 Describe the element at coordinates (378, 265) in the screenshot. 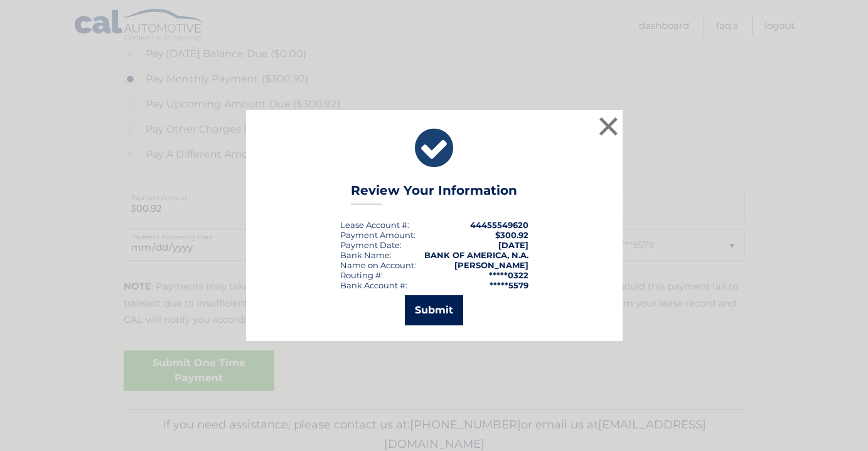

I see `div: Name on Account:` at that location.